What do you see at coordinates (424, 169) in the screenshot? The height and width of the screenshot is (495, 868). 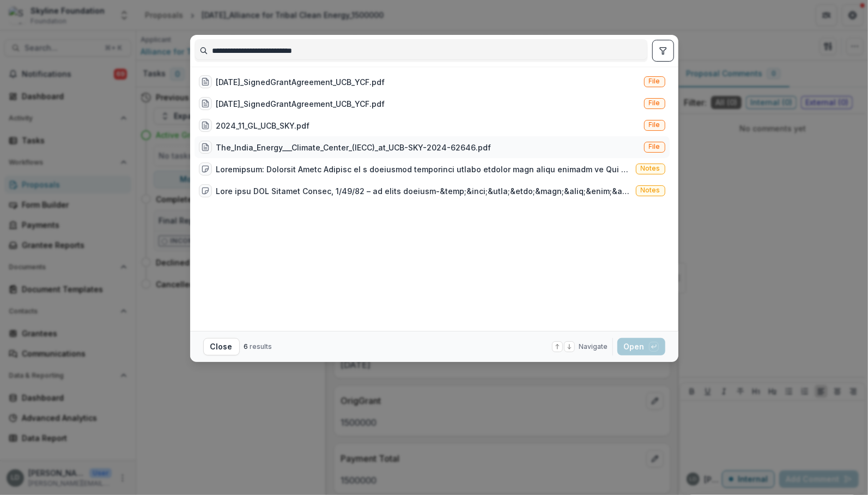 I see `div: Loremipsum: Dolorsit Ametc Adipisc el s doeiusmod temporinci utlabo etdolor magn aliqu enimadm ve...` at bounding box center [424, 169].